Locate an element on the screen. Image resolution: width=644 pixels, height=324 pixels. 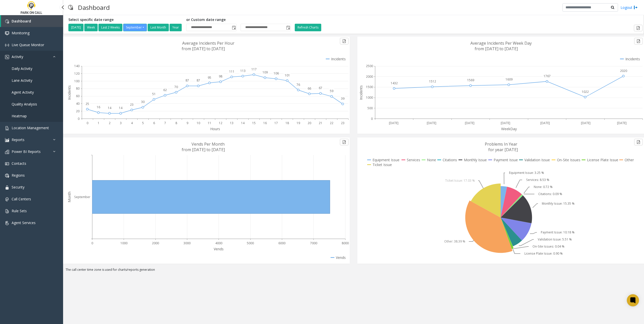
button: Week is located at coordinates (91, 28).